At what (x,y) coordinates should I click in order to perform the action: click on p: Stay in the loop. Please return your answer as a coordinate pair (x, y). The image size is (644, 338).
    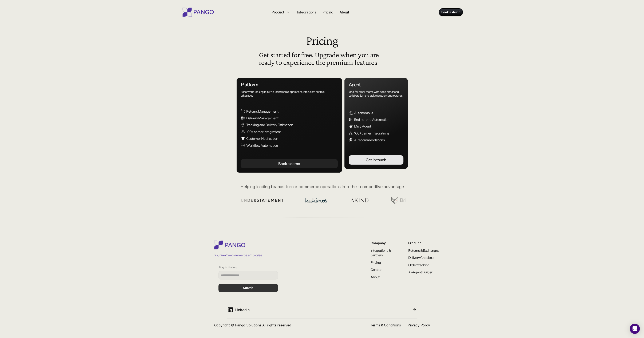
    Looking at the image, I should click on (229, 267).